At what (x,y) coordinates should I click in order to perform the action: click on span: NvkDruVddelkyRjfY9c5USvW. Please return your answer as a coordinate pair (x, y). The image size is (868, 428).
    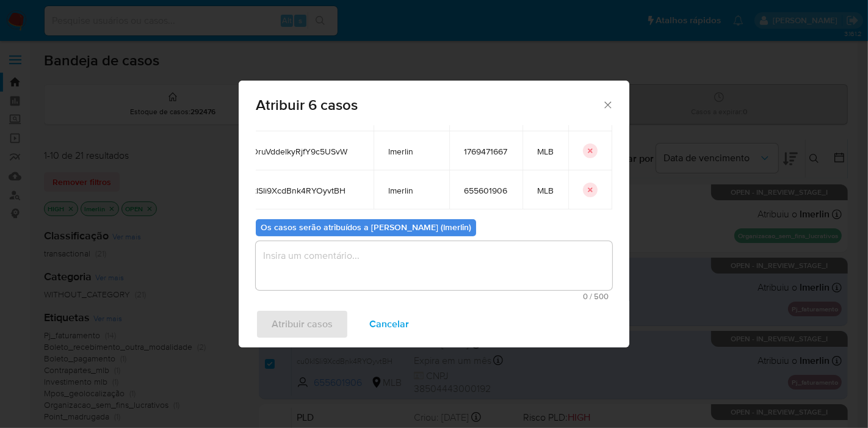
    Looking at the image, I should click on (298, 151).